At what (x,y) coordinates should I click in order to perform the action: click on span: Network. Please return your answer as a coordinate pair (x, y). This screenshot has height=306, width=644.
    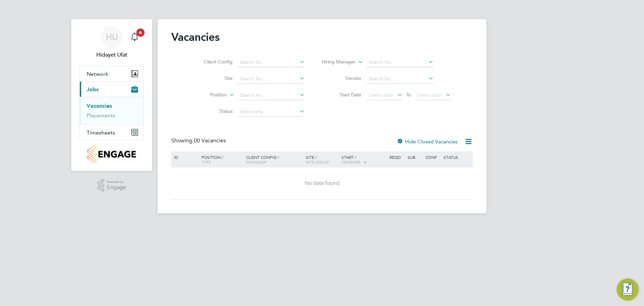
    Looking at the image, I should click on (97, 74).